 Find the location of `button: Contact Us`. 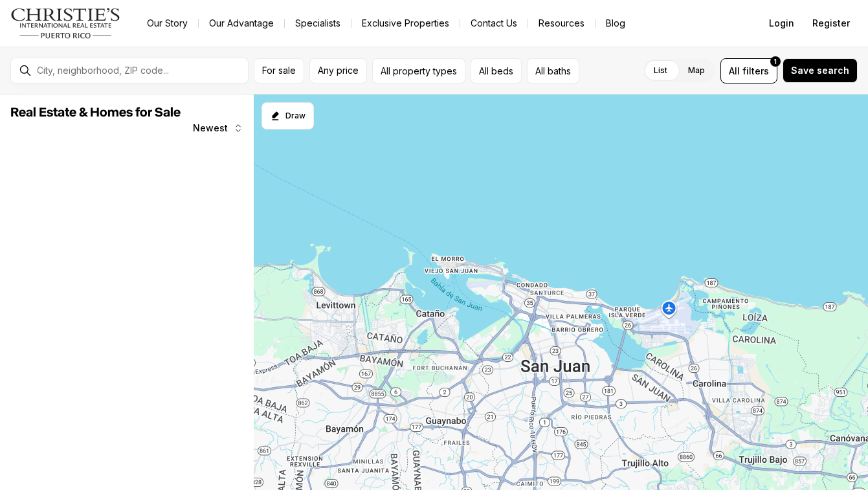

button: Contact Us is located at coordinates (494, 24).